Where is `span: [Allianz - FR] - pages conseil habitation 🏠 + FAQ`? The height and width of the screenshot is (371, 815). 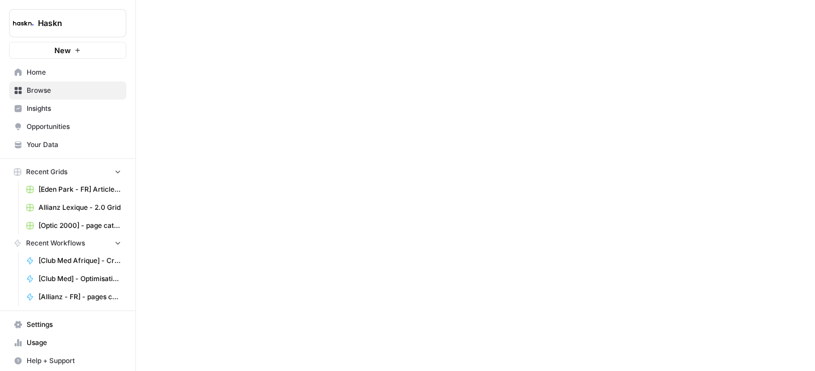
span: [Allianz - FR] - pages conseil habitation 🏠 + FAQ is located at coordinates (80, 297).